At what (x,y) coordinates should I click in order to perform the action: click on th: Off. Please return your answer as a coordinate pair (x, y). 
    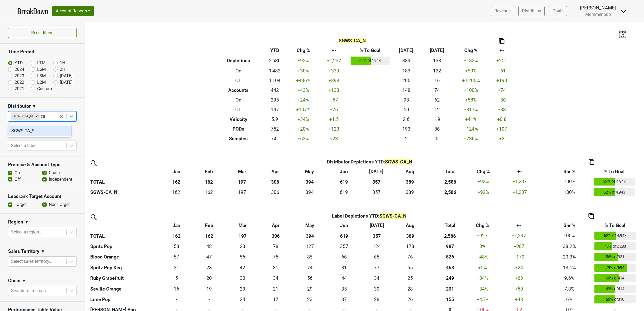
    Looking at the image, I should click on (239, 110).